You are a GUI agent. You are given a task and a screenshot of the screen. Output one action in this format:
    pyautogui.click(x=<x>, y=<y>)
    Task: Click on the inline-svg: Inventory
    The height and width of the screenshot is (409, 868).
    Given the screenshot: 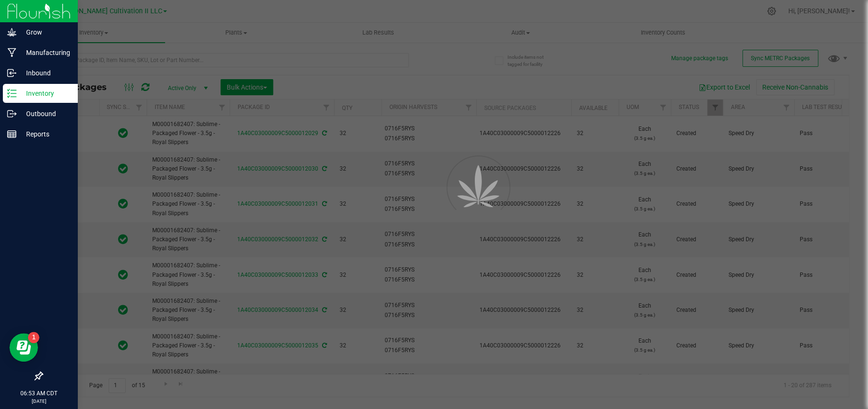 What is the action you would take?
    pyautogui.click(x=12, y=93)
    